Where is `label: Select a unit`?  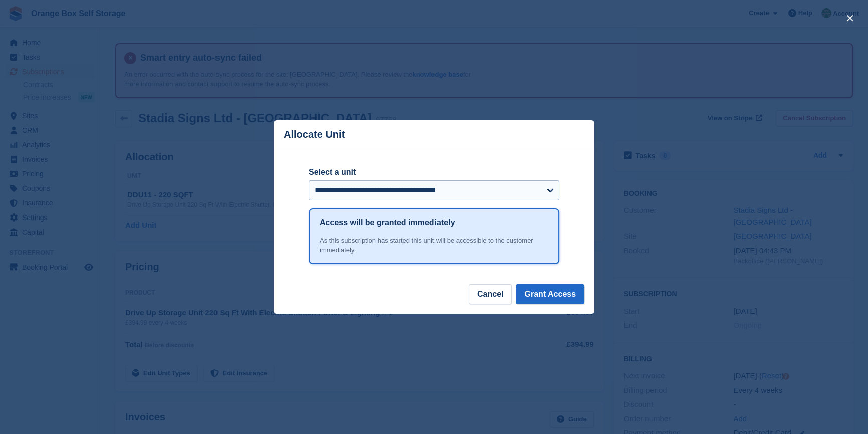 label: Select a unit is located at coordinates (434, 172).